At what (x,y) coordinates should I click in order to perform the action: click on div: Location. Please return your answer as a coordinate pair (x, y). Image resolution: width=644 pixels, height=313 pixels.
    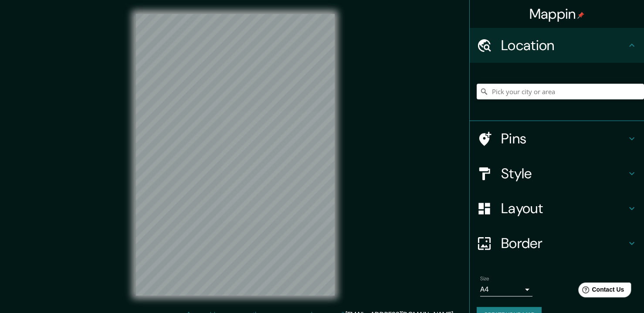
    Looking at the image, I should click on (557, 45).